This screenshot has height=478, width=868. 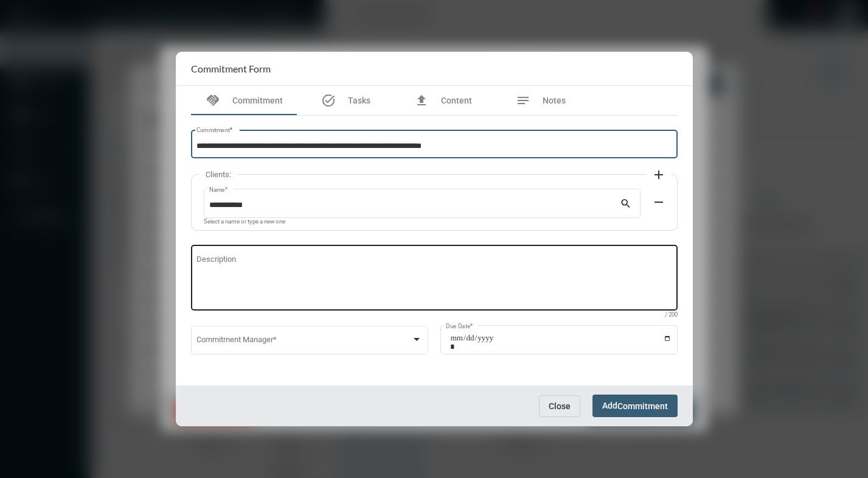 What do you see at coordinates (523, 101) in the screenshot?
I see `mat-icon: notes` at bounding box center [523, 101].